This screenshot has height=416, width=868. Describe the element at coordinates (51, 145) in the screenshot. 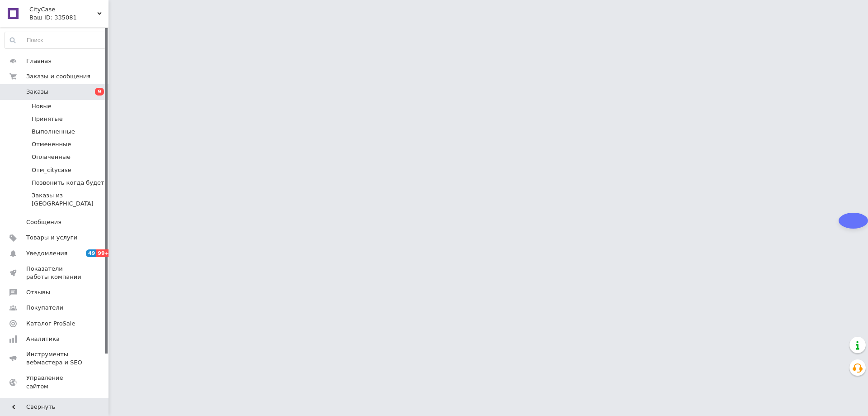

I see `span: Отмененные` at that location.